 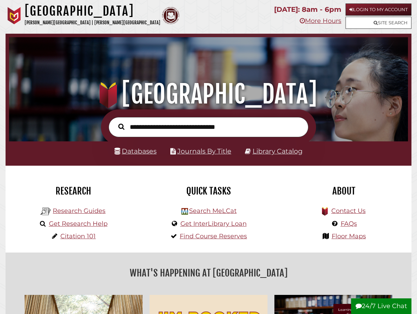 I want to click on a: Library Catalog, so click(x=278, y=151).